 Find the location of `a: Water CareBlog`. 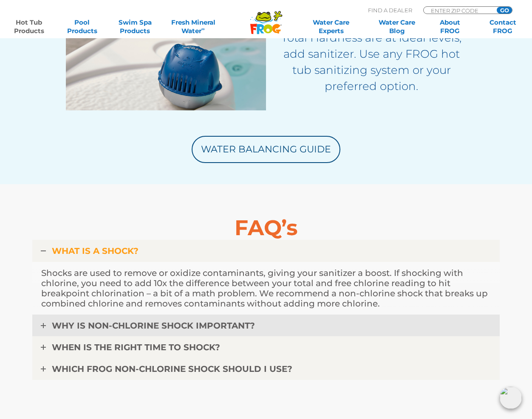

a: Water CareBlog is located at coordinates (396, 26).